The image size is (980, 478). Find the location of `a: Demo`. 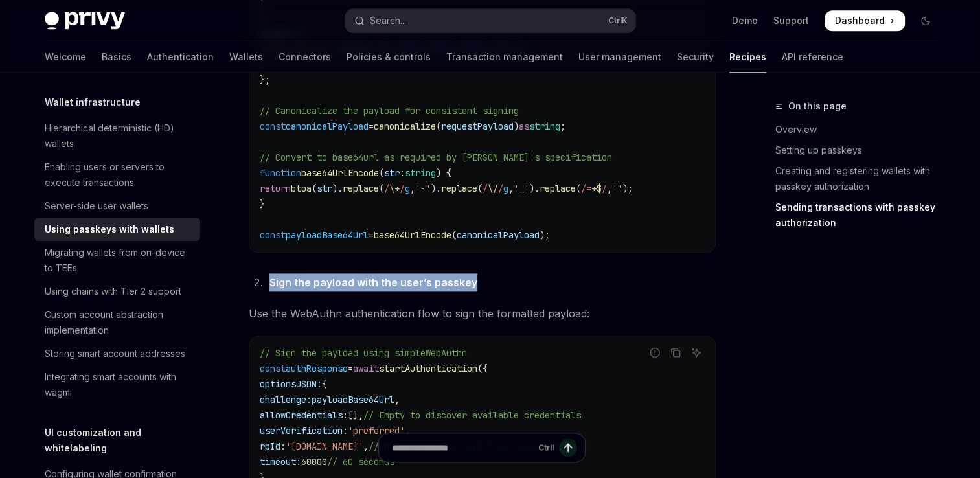

a: Demo is located at coordinates (745, 21).